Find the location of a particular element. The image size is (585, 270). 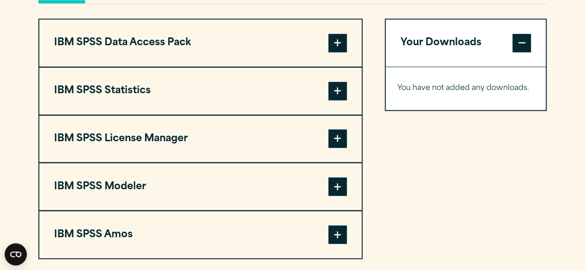

button: IBM SPSS License Manager is located at coordinates (200, 139).